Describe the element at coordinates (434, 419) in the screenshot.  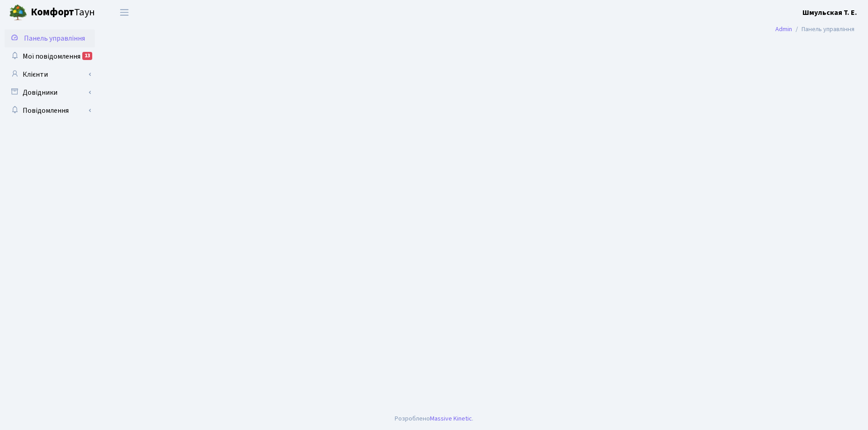
I see `div: Розроблено .` at that location.